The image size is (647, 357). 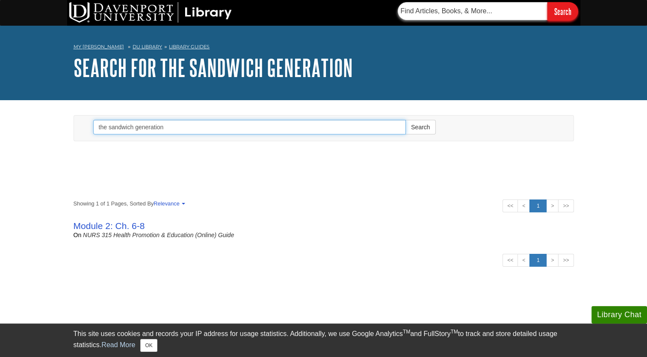 What do you see at coordinates (77, 235) in the screenshot?
I see `span: on` at bounding box center [77, 235].